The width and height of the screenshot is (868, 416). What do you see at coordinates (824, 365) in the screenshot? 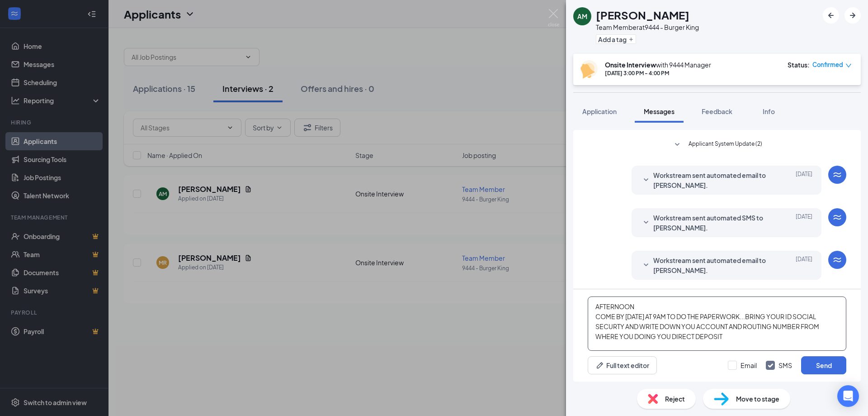
I see `button: Send` at bounding box center [824, 365].